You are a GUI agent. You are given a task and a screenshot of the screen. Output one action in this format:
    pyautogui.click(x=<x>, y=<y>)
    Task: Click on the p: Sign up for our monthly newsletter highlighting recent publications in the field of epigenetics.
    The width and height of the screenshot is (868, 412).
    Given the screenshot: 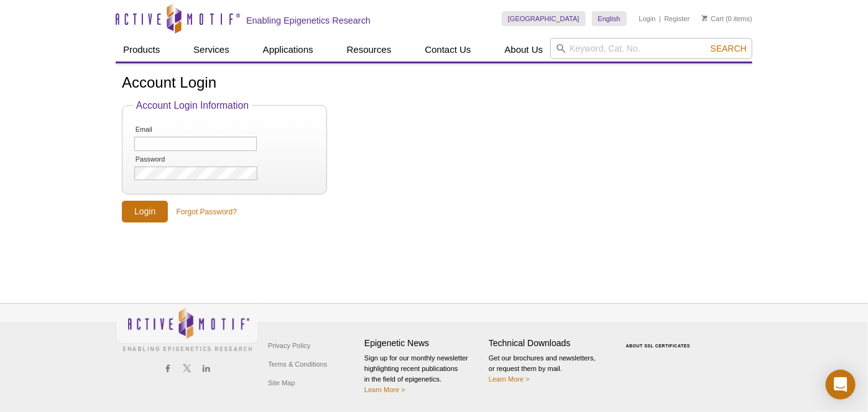 What is the action you would take?
    pyautogui.click(x=423, y=374)
    